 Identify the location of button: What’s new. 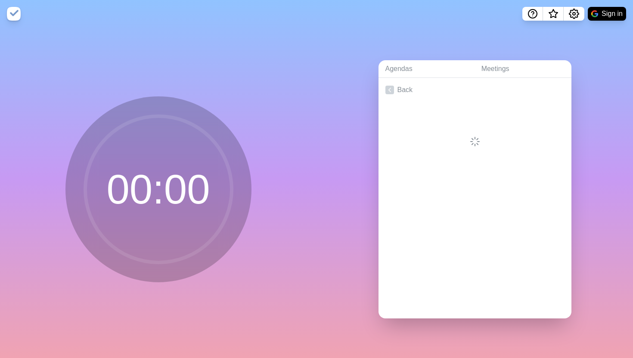
(553, 14).